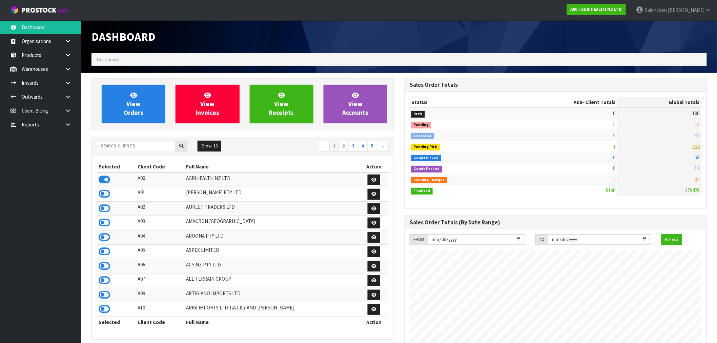  I want to click on span: Goods Packed, so click(427, 169).